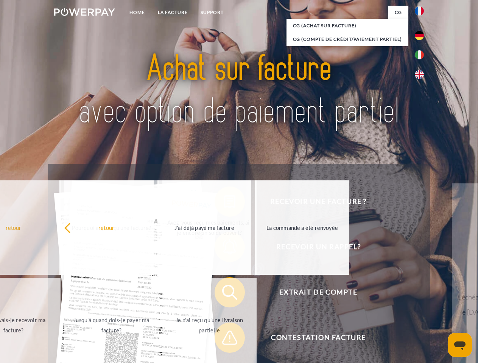  Describe the element at coordinates (318, 338) in the screenshot. I see `span: Contestation Facture` at that location.